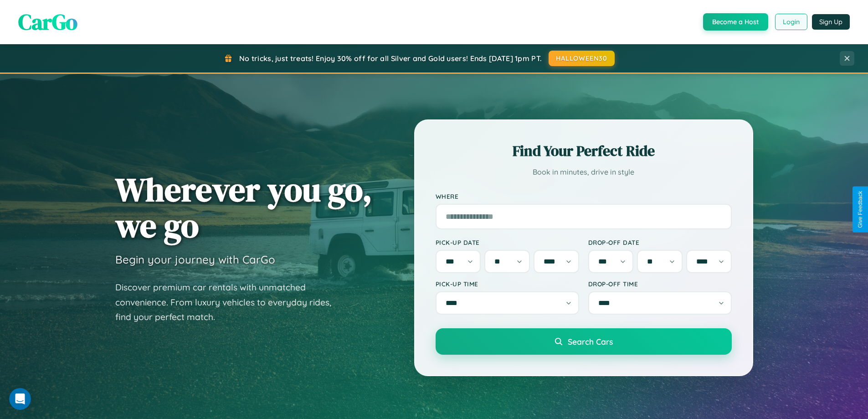 The image size is (868, 419). Describe the element at coordinates (831, 21) in the screenshot. I see `button: Sign Up` at that location.